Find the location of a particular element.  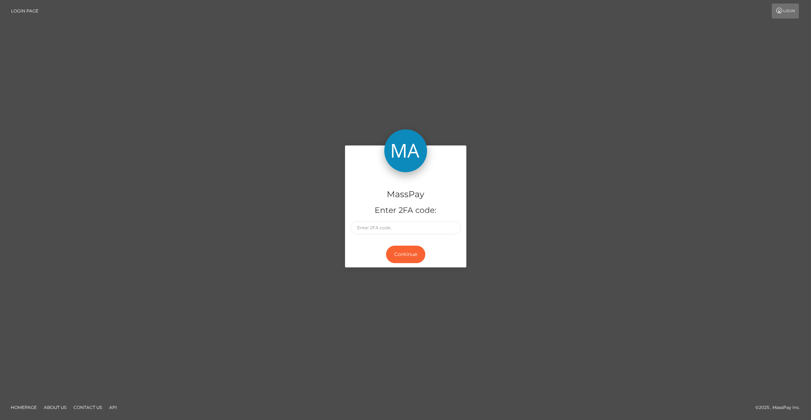

a: Homepage is located at coordinates (24, 407).